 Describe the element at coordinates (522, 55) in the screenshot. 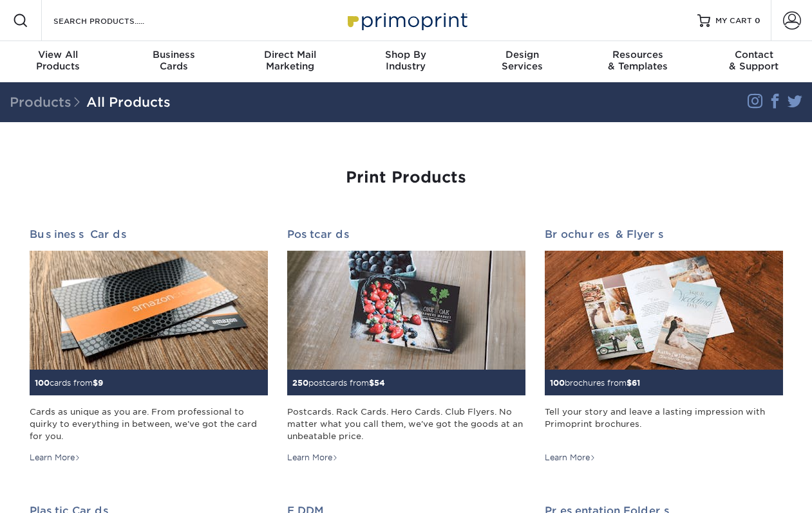

I see `span: Design` at that location.